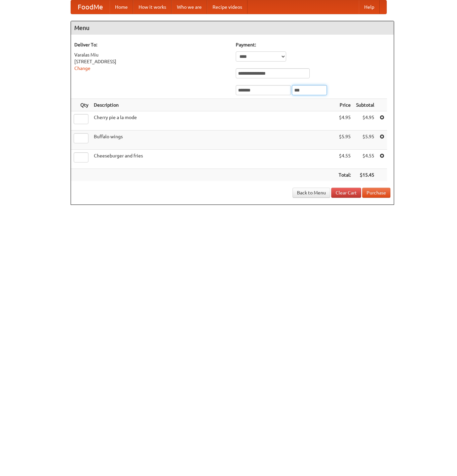 This screenshot has height=476, width=457. I want to click on th: Subtotal, so click(365, 105).